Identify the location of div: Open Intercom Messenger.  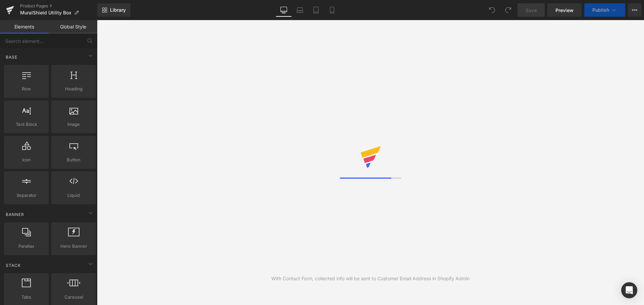
(629, 290).